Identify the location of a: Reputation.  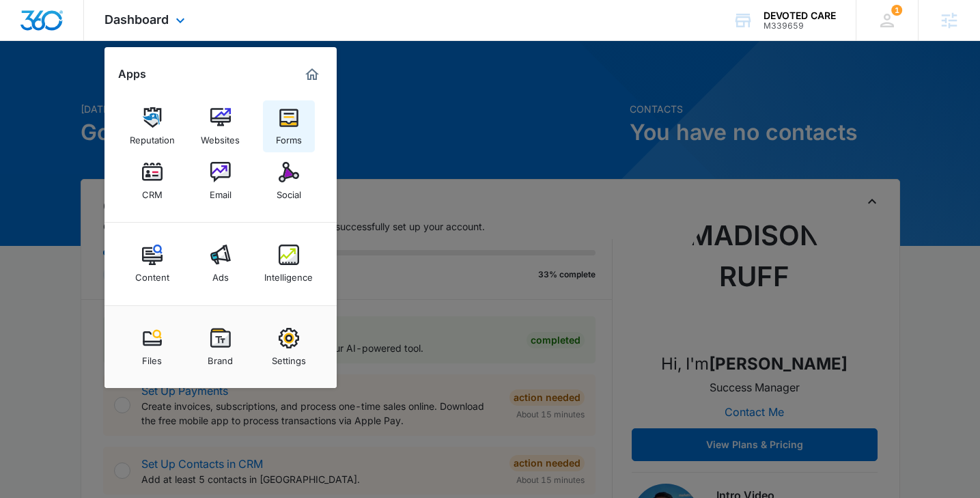
(153, 126).